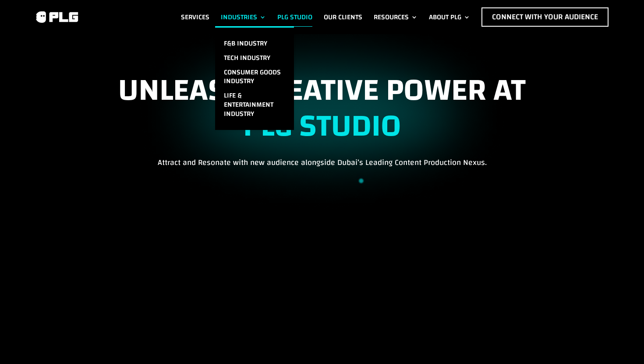 Image resolution: width=644 pixels, height=364 pixels. What do you see at coordinates (295, 17) in the screenshot?
I see `a: PLG Studio` at bounding box center [295, 17].